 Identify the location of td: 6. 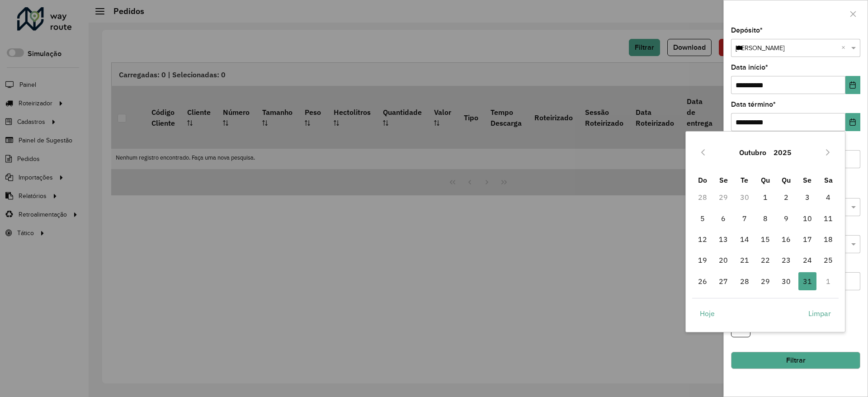
(723, 218).